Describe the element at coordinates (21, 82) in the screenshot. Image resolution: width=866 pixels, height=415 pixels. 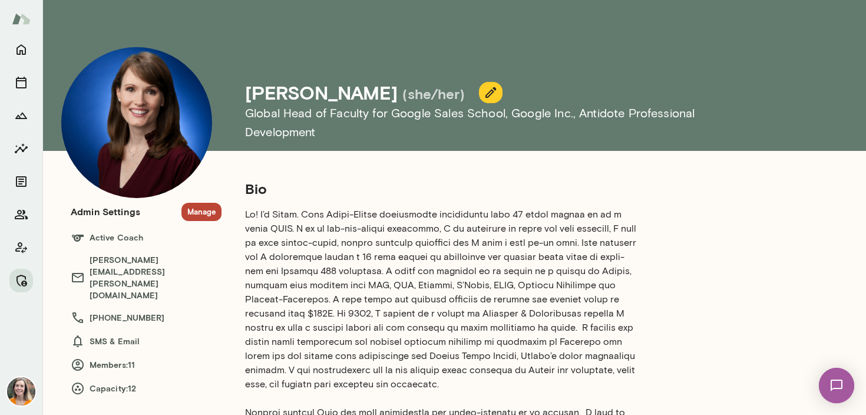
I see `button: Sessions` at that location.